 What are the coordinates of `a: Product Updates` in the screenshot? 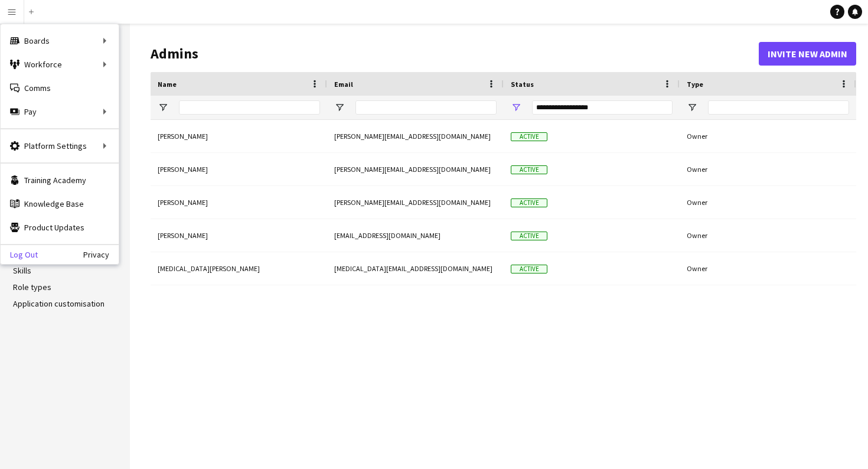 It's located at (60, 227).